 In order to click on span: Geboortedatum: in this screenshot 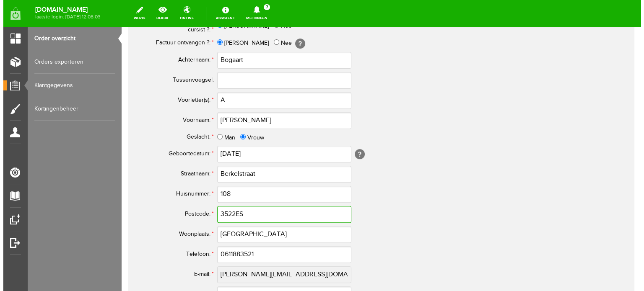, I will do `click(68, 127)`.